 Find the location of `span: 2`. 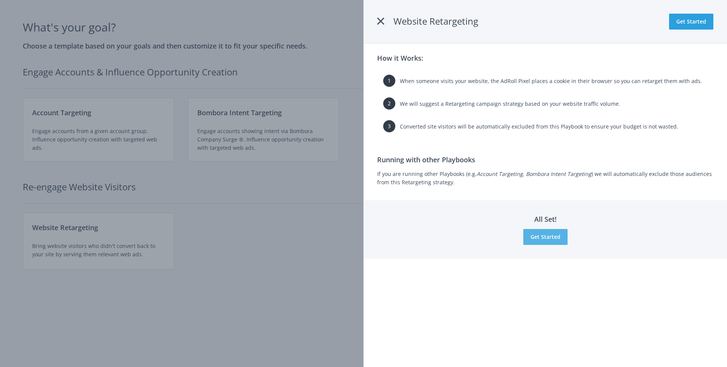

span: 2 is located at coordinates (389, 103).